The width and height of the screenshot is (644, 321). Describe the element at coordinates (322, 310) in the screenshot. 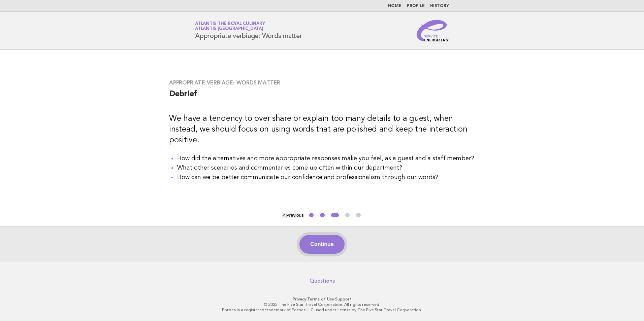

I see `p: Forbes is a registered trademark of Forbes LLC used under license by The Five Star Travel Corpora...` at that location.